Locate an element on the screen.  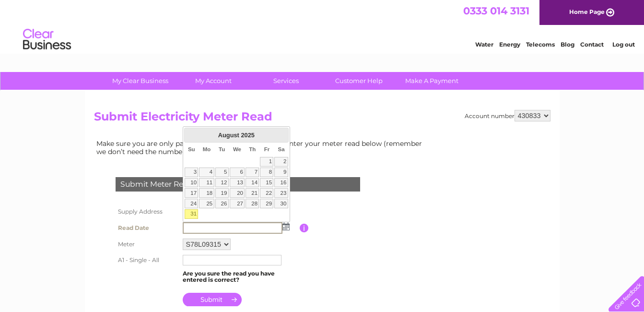
th: Read Date is located at coordinates (147, 228).